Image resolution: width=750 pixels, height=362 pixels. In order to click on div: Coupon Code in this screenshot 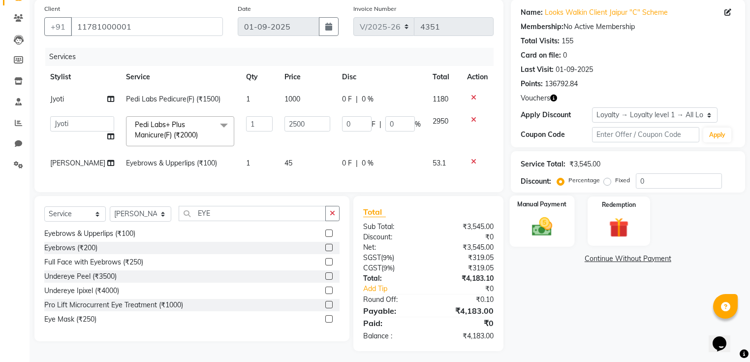, I will do `click(556, 134)`.